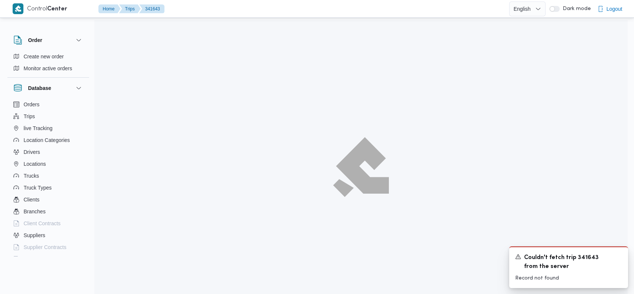 This screenshot has width=634, height=294. I want to click on div: Order, so click(48, 64).